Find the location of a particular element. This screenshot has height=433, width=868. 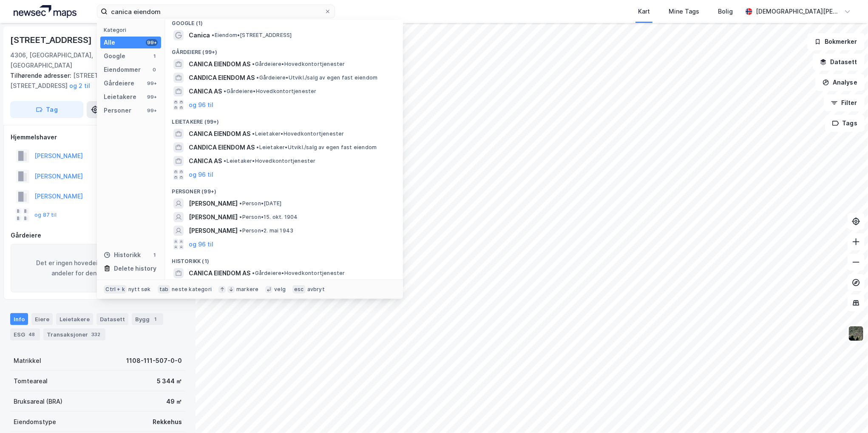

div: Delete history is located at coordinates (135, 269).